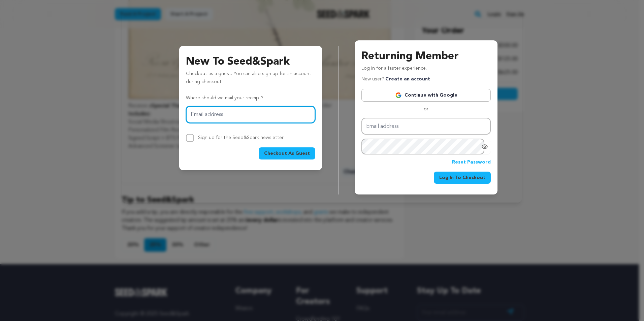 This screenshot has width=644, height=321. Describe the element at coordinates (251, 80) in the screenshot. I see `p: Checkout as a guest. You can also sign up for an account during checkout.` at that location.